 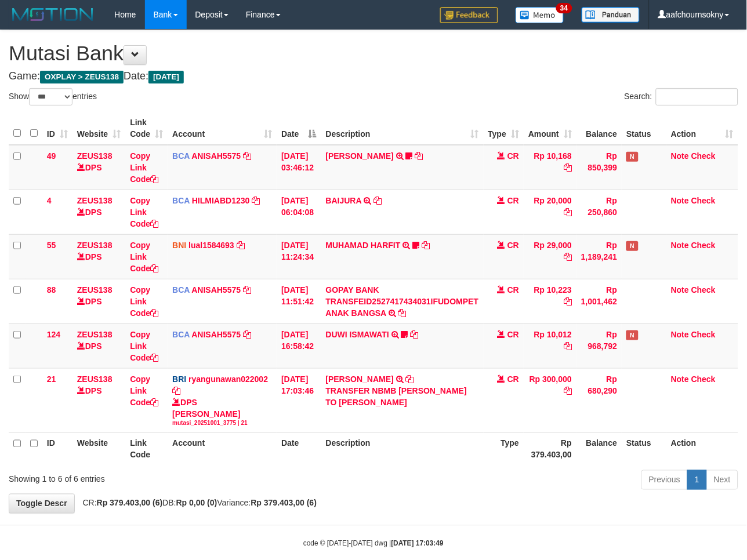 What do you see at coordinates (681, 97) in the screenshot?
I see `label: Search:` at bounding box center [681, 97].